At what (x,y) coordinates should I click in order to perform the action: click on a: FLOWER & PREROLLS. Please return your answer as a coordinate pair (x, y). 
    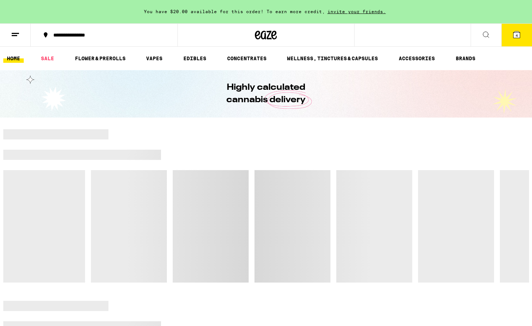
    Looking at the image, I should click on (100, 58).